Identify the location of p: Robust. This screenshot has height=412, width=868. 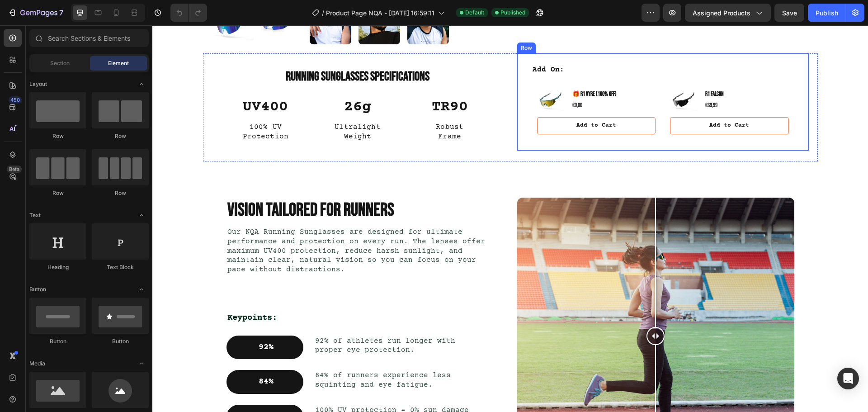
(297, 102).